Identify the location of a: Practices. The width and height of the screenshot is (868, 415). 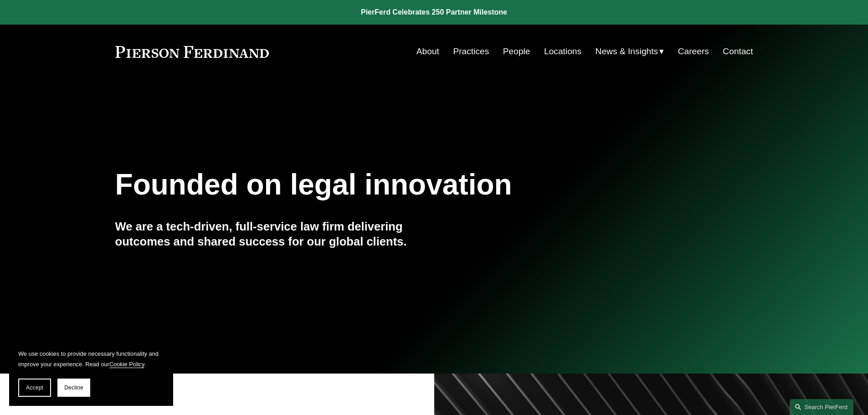
(471, 51).